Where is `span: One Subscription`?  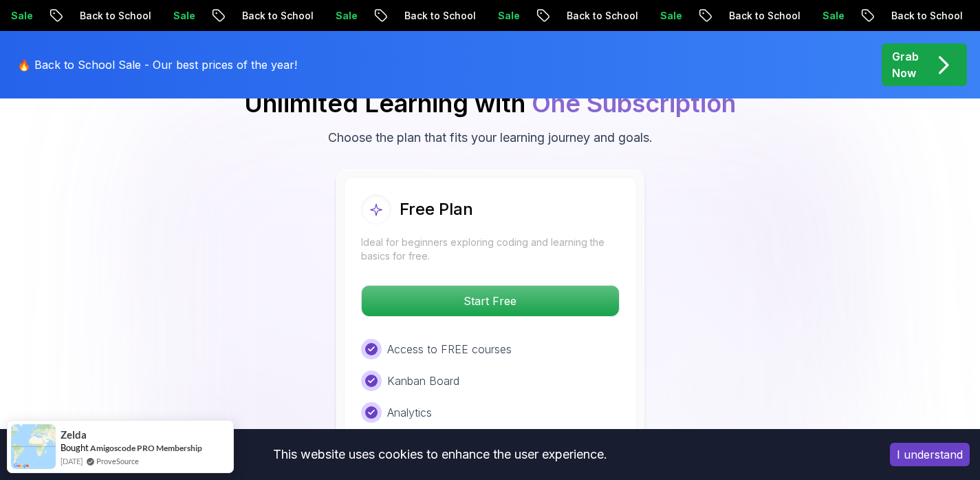
span: One Subscription is located at coordinates (634, 103).